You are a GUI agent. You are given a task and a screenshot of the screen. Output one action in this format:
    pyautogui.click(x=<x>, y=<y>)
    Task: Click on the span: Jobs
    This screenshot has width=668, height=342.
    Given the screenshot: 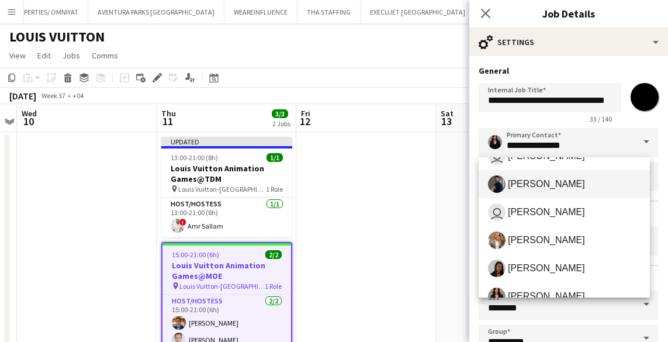 What is the action you would take?
    pyautogui.click(x=71, y=55)
    